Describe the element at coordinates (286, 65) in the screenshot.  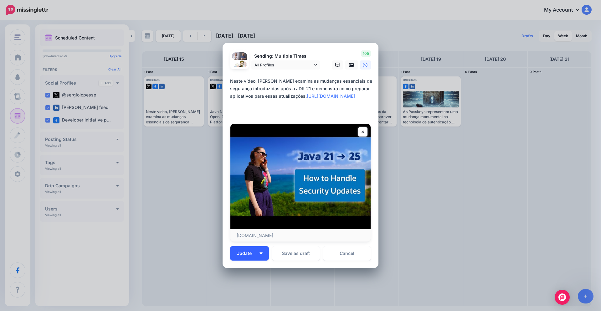
I see `a: All Profiles` at that location.